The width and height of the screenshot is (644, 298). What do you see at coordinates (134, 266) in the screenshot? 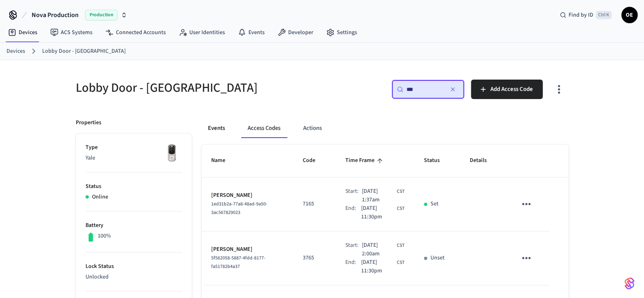
I see `p: Lock Status` at bounding box center [134, 266].